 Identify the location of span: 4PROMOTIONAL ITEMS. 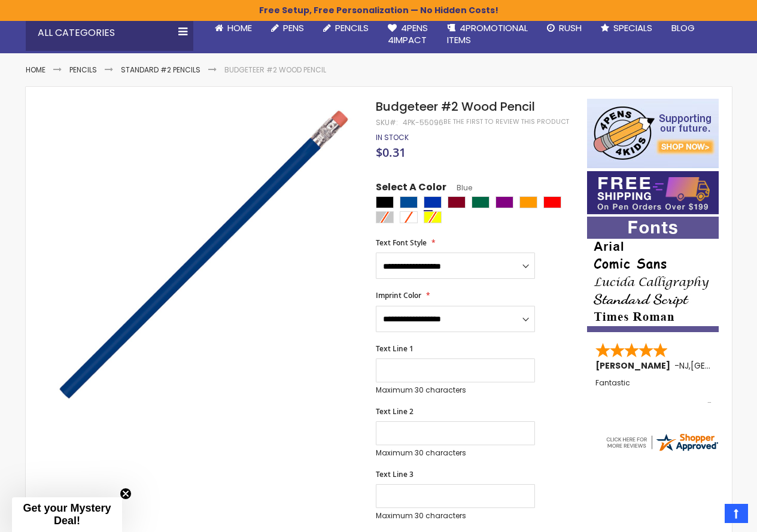
(487, 34).